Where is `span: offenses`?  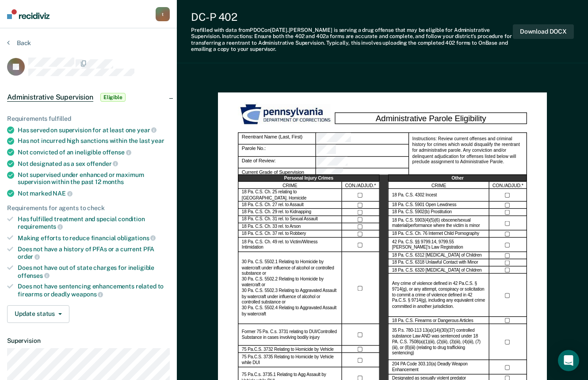 span: offenses is located at coordinates (34, 276).